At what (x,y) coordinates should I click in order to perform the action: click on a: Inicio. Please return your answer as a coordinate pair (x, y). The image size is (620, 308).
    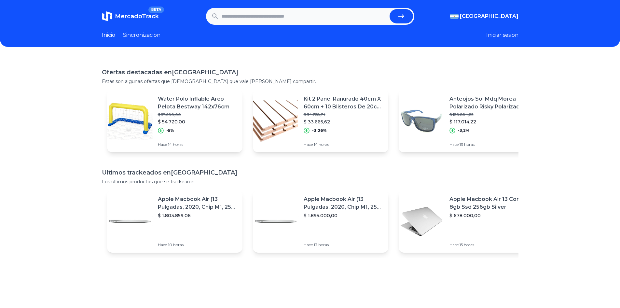
    Looking at the image, I should click on (108, 35).